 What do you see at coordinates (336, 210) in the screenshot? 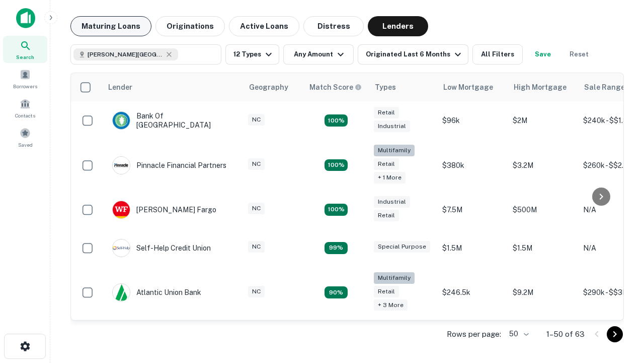
I see `div: Matching Properties: 14, hasApolloMatch: undefined` at bounding box center [336, 210].